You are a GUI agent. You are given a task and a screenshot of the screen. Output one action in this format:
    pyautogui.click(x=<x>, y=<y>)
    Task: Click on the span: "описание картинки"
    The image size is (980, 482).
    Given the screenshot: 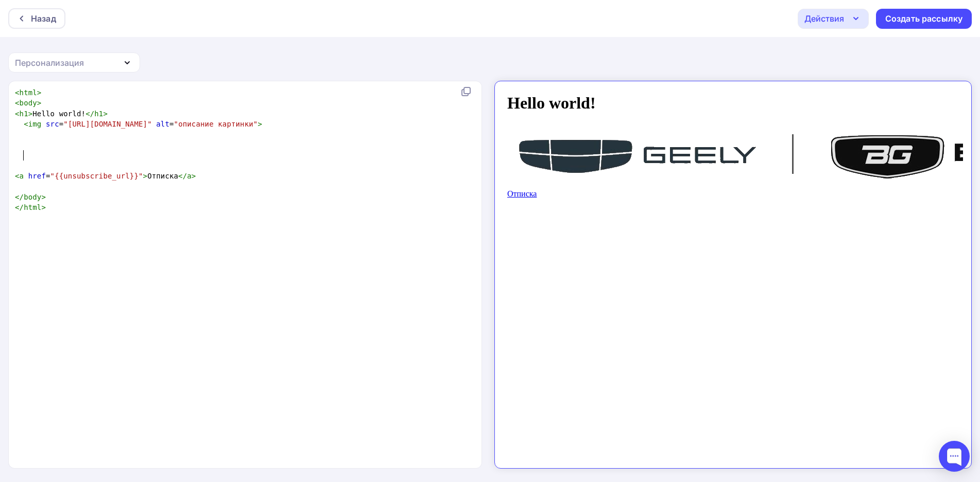 What is the action you would take?
    pyautogui.click(x=216, y=124)
    